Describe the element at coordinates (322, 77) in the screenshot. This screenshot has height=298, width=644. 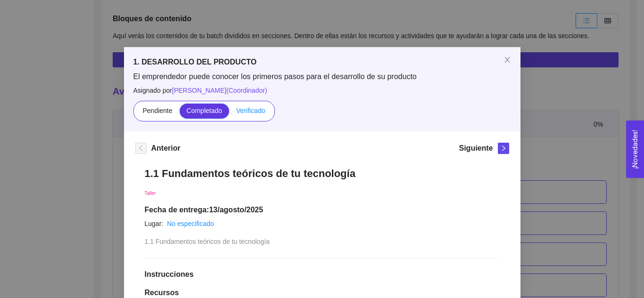
I see `span: El emprendedor puede conocer los primeros pasos para el desarrollo de su producto` at that location.